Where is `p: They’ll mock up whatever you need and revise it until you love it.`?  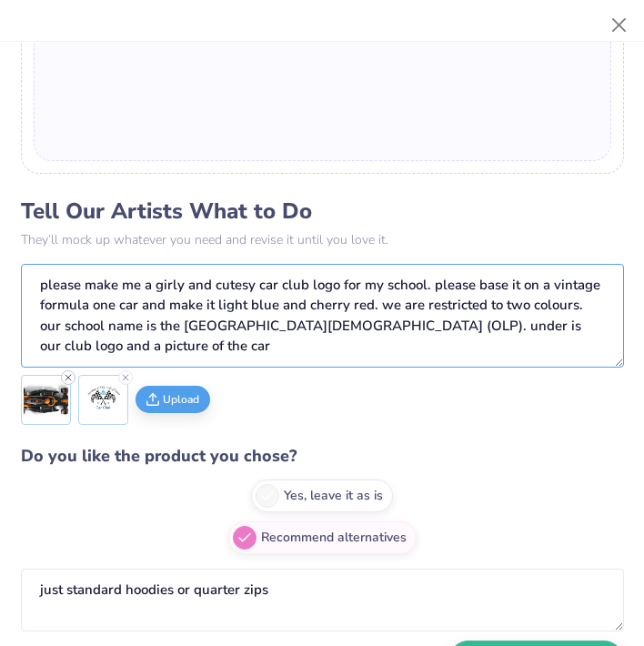 p: They’ll mock up whatever you need and revise it until you love it. is located at coordinates (322, 240).